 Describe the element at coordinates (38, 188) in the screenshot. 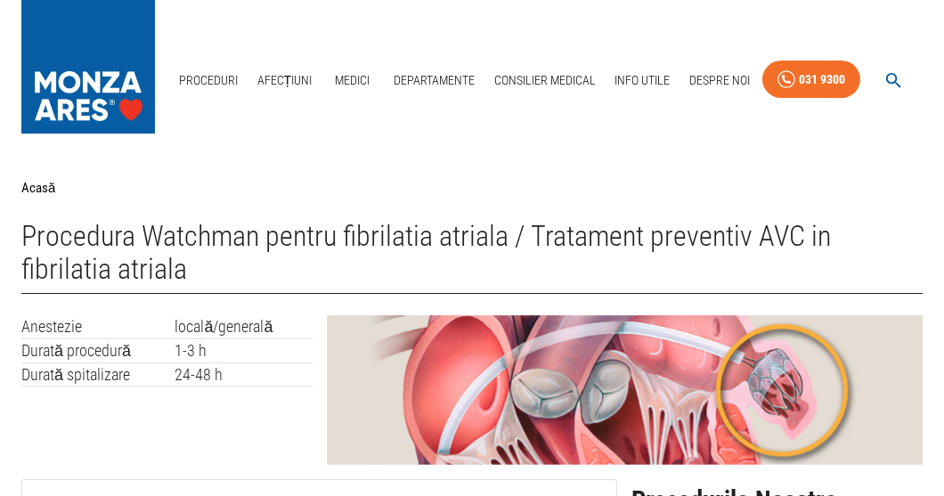

I see `p: Acasă` at that location.